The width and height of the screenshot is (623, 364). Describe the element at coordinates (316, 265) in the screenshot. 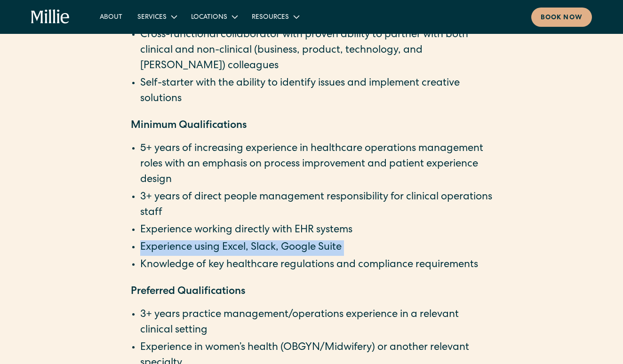

I see `li: Knowledge of key healthcare regulations and compliance requirements` at that location.